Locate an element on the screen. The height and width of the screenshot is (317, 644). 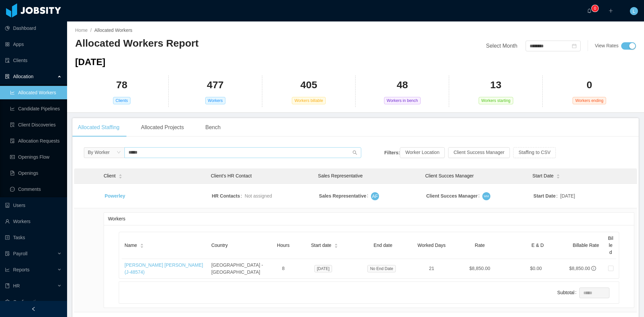
span: Allocation is located at coordinates (23, 77).